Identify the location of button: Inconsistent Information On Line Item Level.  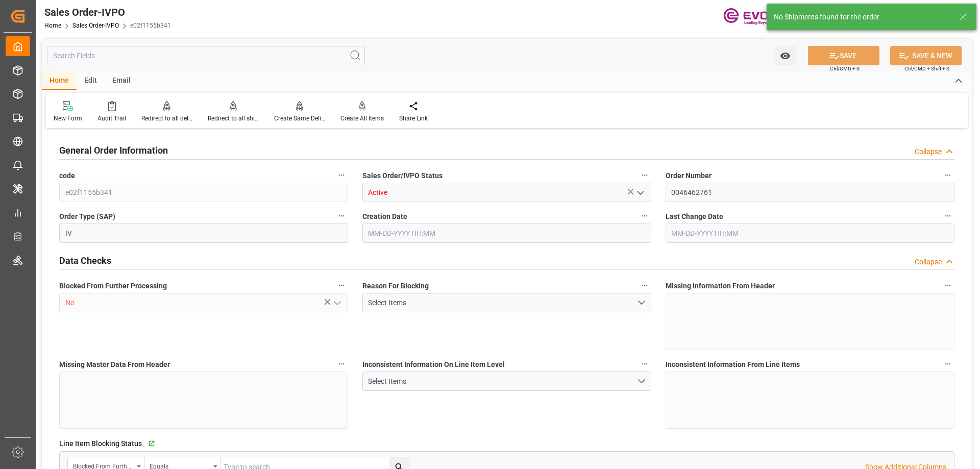
(645, 364).